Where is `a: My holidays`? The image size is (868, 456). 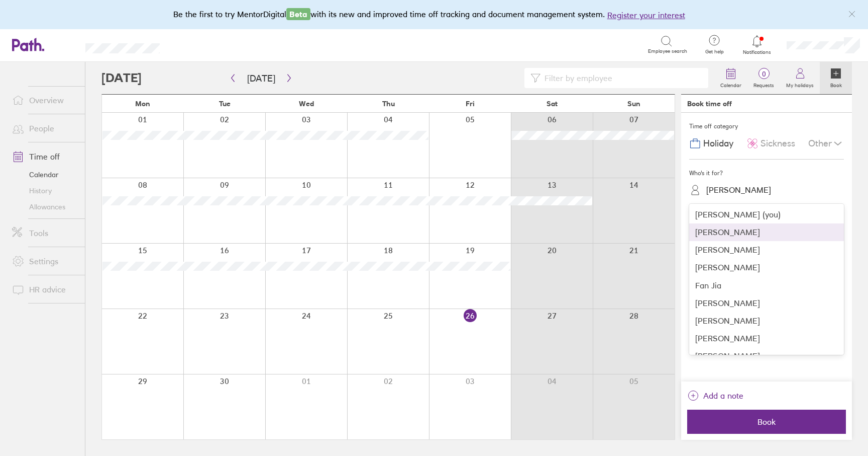 a: My holidays is located at coordinates (800, 78).